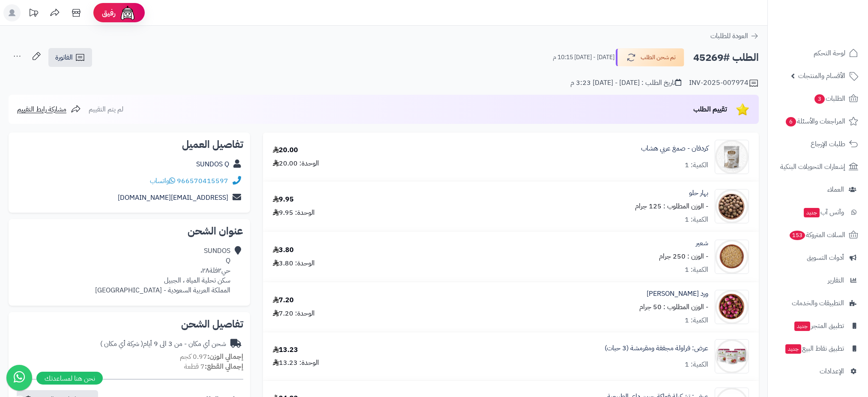  Describe the element at coordinates (296, 163) in the screenshot. I see `div: الوحدة: 20.00` at that location.